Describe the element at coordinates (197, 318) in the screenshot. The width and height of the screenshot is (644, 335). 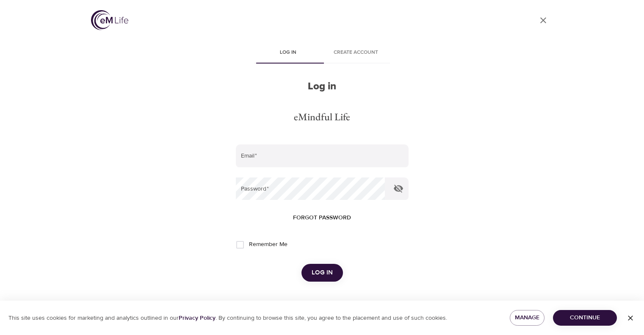
I see `b: Privacy Policy` at that location.